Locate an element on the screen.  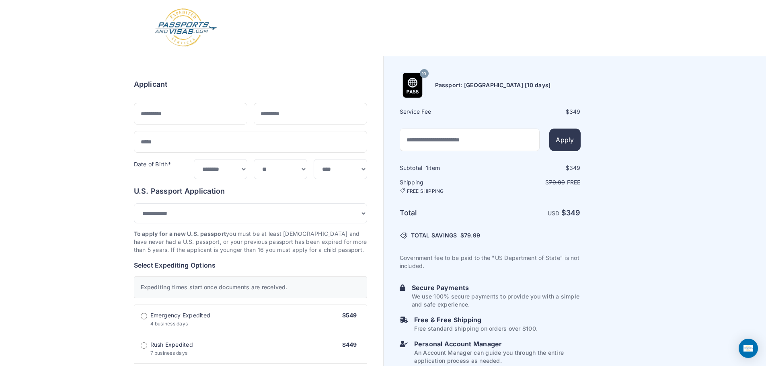
h6: Total is located at coordinates (444, 213).